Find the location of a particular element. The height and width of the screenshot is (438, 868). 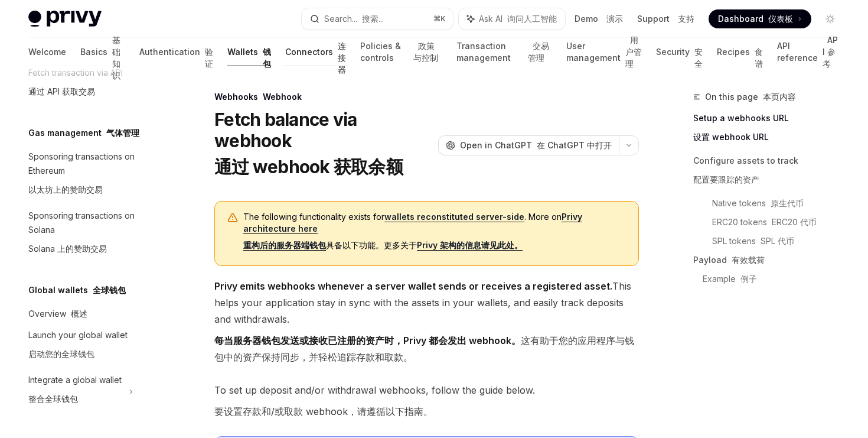

font: 设置 webhook URL is located at coordinates (730, 136).